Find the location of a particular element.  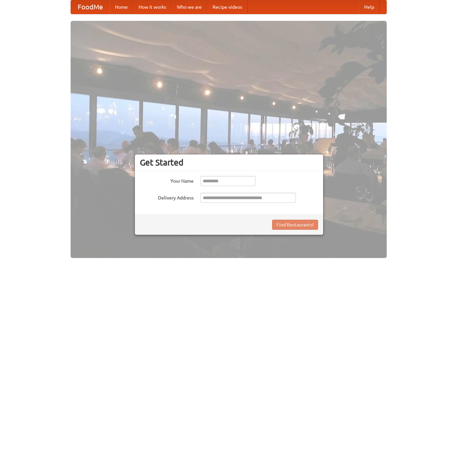

a: FoodMe is located at coordinates (90, 7).